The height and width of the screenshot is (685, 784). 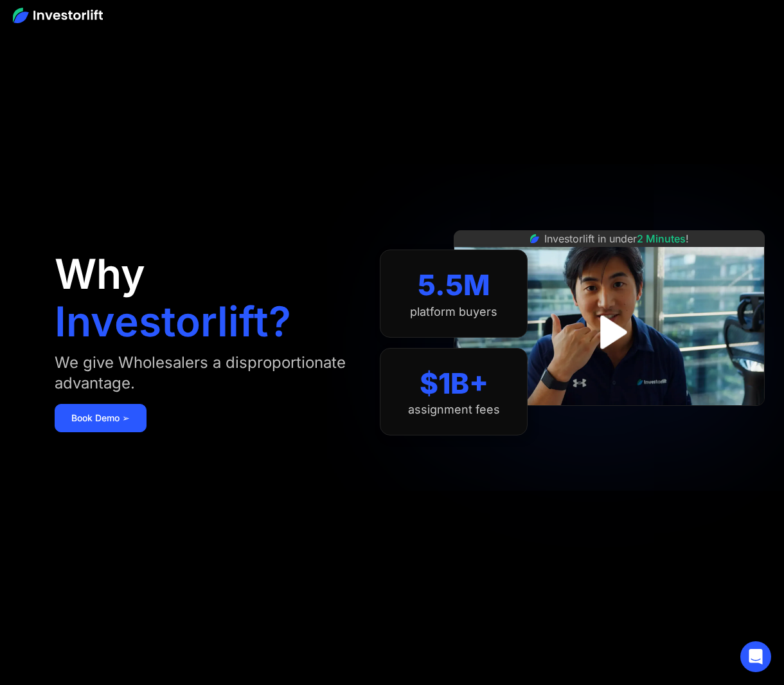 I want to click on div: $1B+, so click(x=454, y=383).